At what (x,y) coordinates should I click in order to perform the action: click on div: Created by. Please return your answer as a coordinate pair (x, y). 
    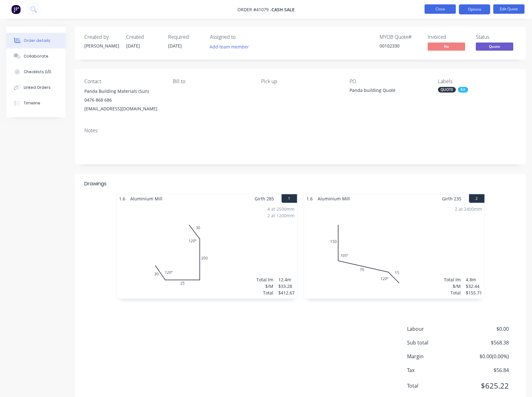
    Looking at the image, I should click on (102, 37).